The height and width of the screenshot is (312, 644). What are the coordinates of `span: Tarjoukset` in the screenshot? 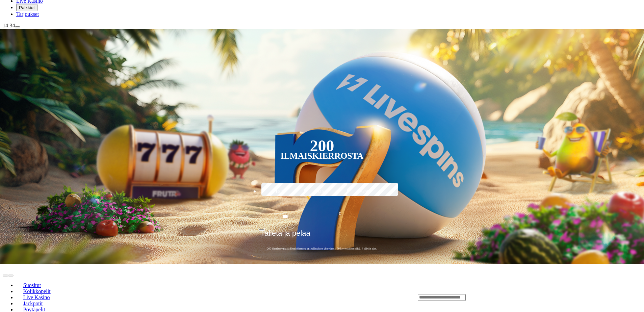 It's located at (27, 14).